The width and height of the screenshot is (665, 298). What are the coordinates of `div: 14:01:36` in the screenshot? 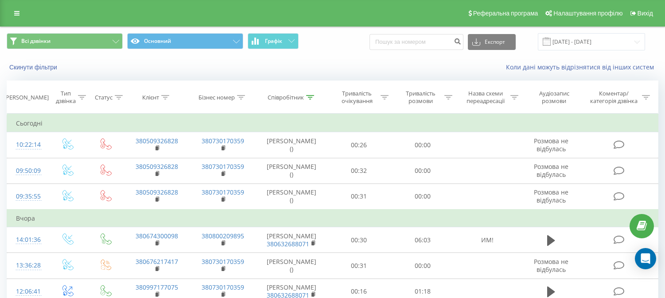 It's located at (27, 240).